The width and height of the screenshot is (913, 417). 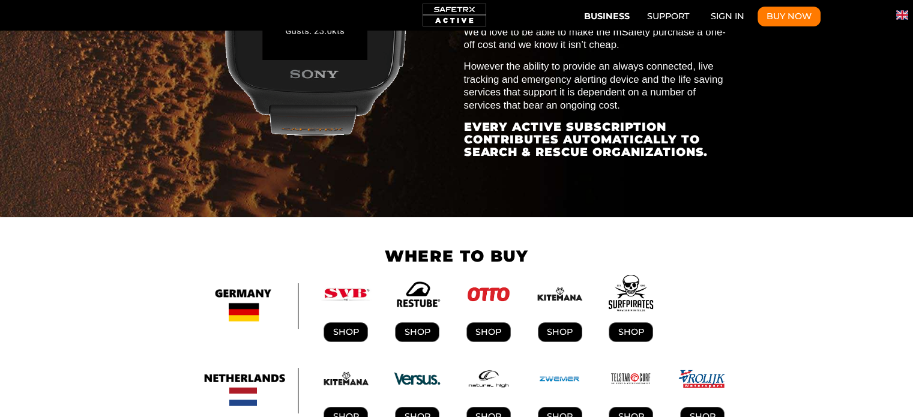 I want to click on h3: Every active subscription contributes automatically to search & rescue organizations., so click(x=599, y=139).